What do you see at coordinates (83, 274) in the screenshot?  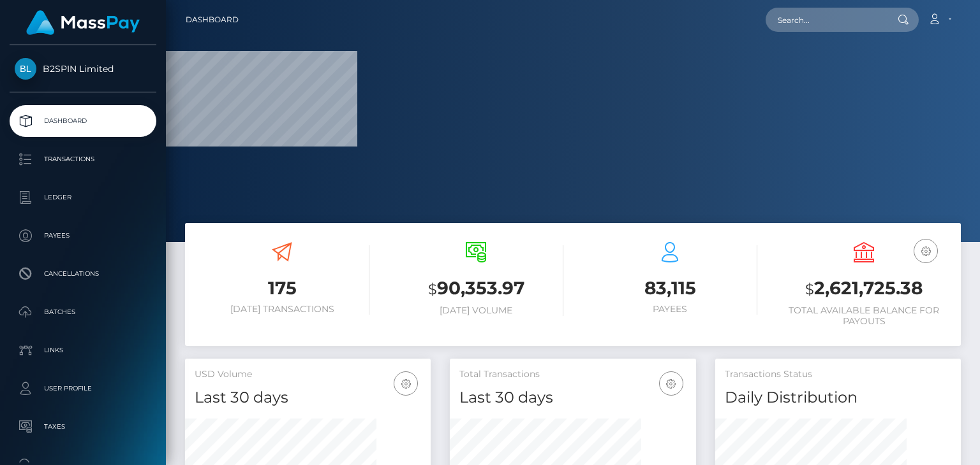 I see `a: Cancellations` at bounding box center [83, 274].